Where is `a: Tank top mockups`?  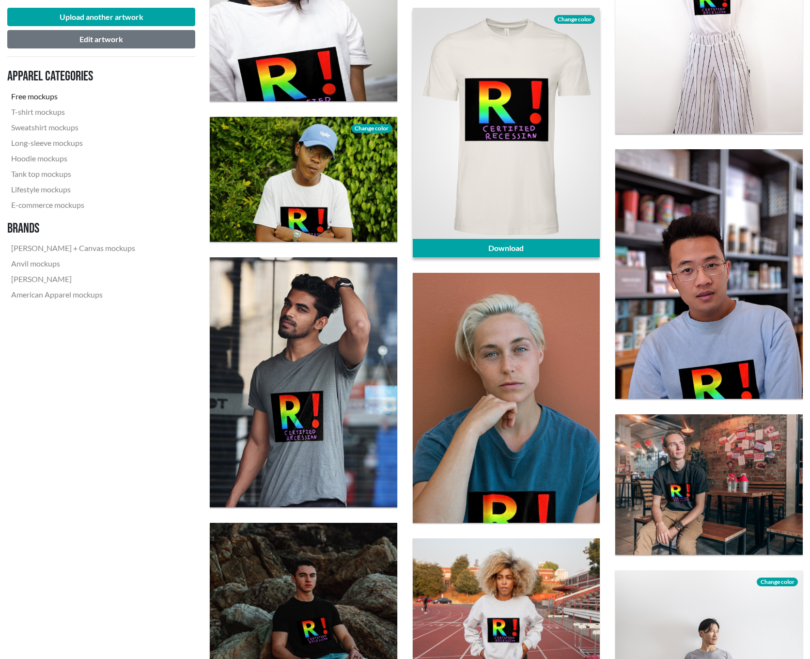
a: Tank top mockups is located at coordinates (73, 174).